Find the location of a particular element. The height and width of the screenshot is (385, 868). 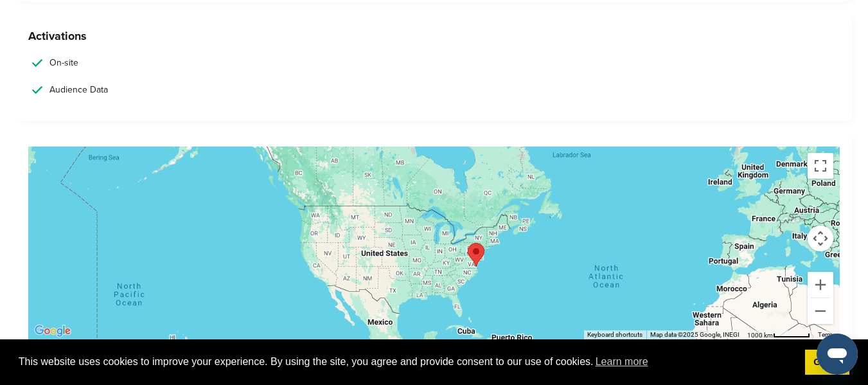

button: Map camera controls is located at coordinates (820, 239).